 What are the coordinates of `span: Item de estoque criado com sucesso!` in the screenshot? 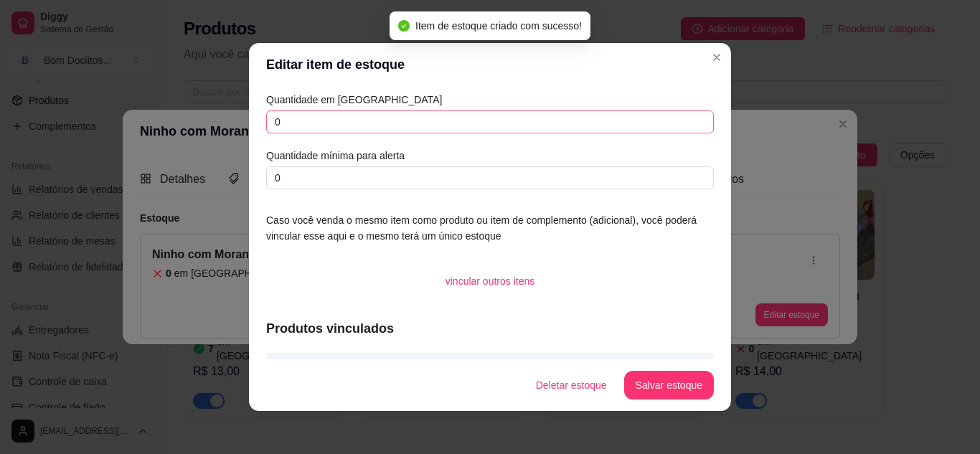 It's located at (498, 26).